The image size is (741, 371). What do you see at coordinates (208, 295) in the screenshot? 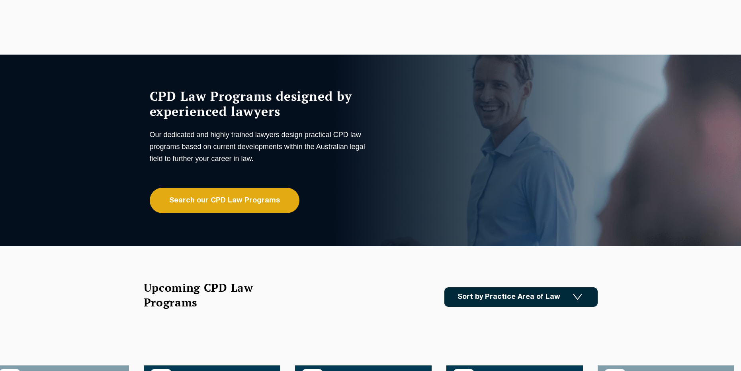
I see `h2: Upcoming CPD Law Programs` at bounding box center [208, 295].